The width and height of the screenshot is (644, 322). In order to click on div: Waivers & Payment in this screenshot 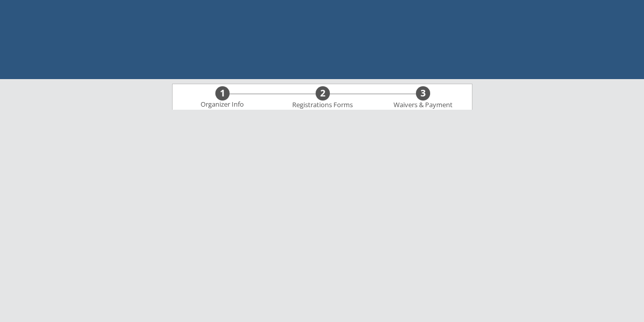, I will do `click(423, 105)`.